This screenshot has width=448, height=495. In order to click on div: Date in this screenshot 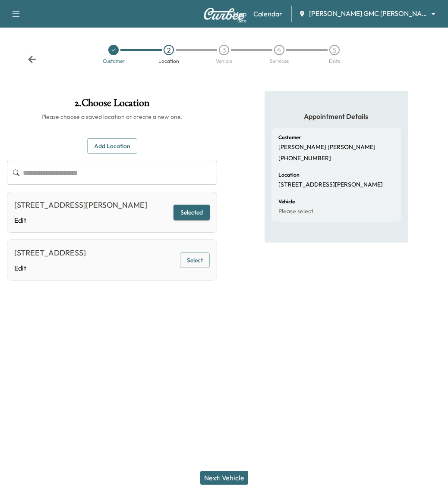, I will do `click(334, 61)`.